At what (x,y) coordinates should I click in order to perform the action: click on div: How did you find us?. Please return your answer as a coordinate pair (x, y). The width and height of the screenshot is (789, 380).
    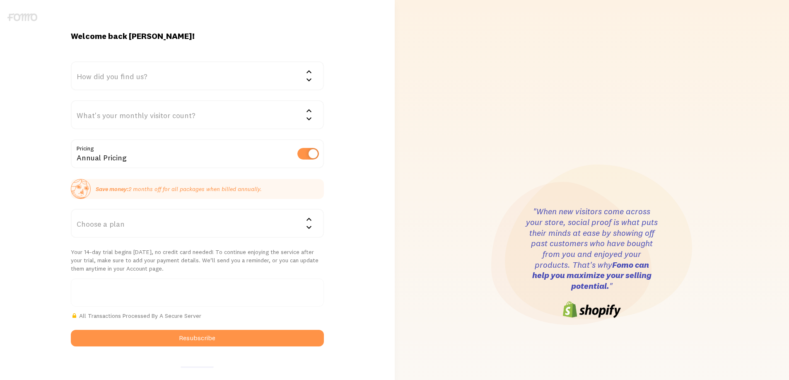
    Looking at the image, I should click on (197, 76).